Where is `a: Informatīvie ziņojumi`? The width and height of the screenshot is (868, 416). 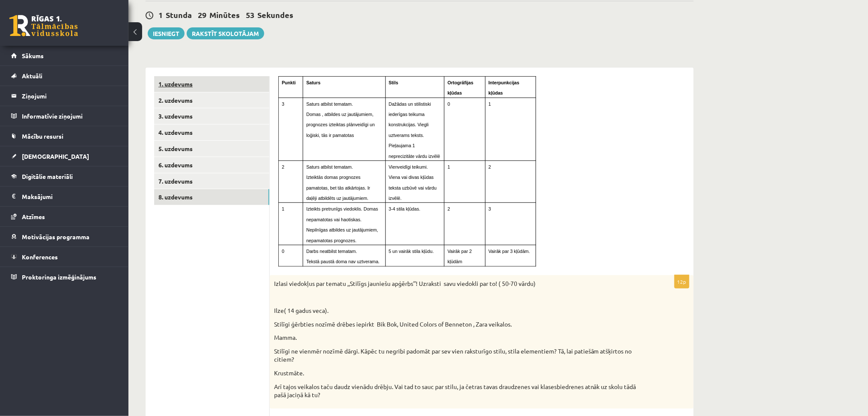 a: Informatīvie ziņojumi is located at coordinates (64, 116).